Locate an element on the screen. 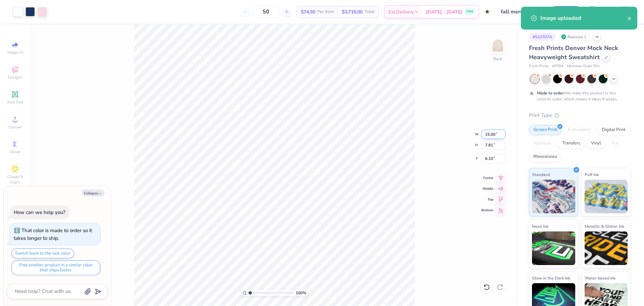 Image resolution: width=644 pixels, height=306 pixels. div: Digital Print is located at coordinates (614, 130).